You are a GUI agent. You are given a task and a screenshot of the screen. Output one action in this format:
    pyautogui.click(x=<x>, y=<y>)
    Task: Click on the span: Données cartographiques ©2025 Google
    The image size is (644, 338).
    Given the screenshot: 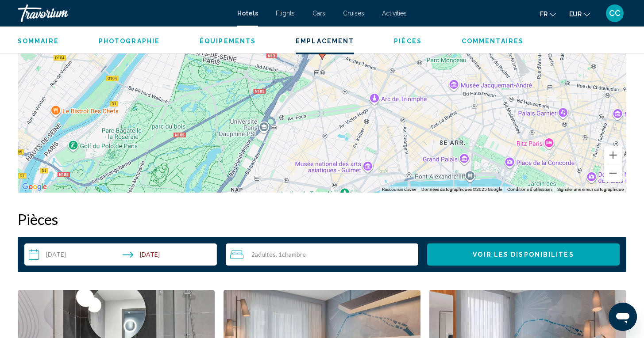 What is the action you would take?
    pyautogui.click(x=461, y=189)
    